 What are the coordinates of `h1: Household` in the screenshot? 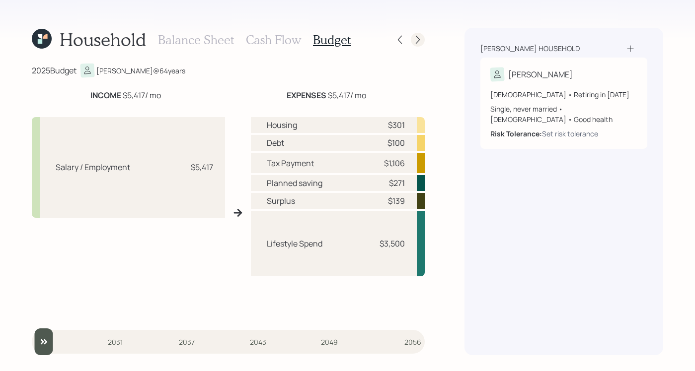 It's located at (103, 39).